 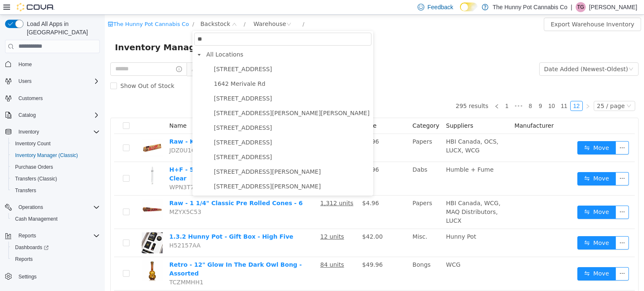 What do you see at coordinates (80, 136) in the screenshot?
I see `span: JDZ0U1GM` at bounding box center [80, 136].